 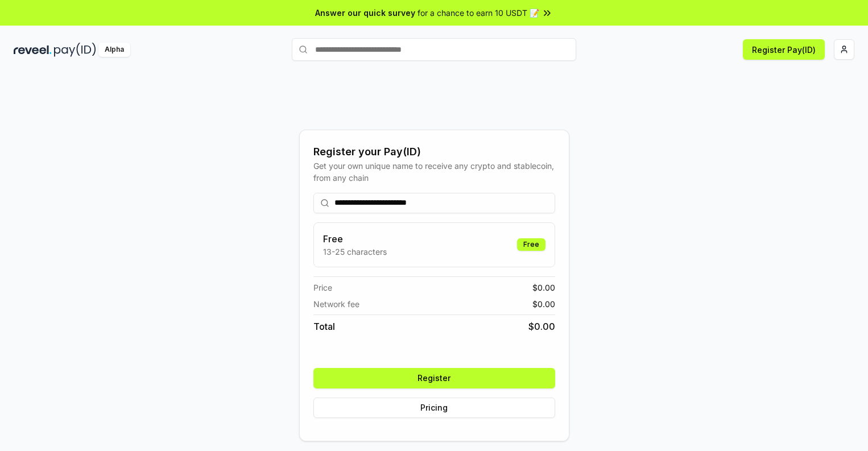 What do you see at coordinates (531, 244) in the screenshot?
I see `div: Free` at bounding box center [531, 244].